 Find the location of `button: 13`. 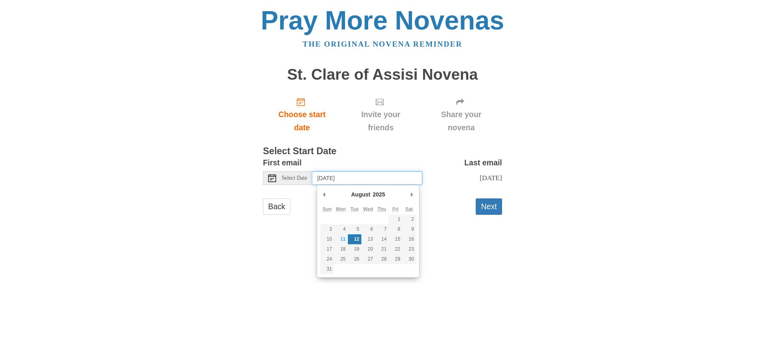

button: 13 is located at coordinates (368, 239).